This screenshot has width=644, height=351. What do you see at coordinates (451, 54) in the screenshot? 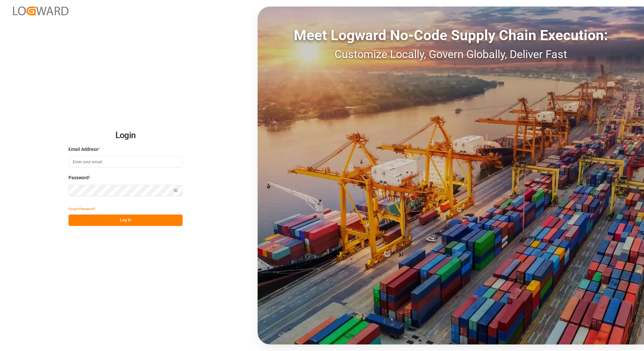
I see `div: Customize Locally, Govern Globally, Deliver Fast` at bounding box center [451, 54].